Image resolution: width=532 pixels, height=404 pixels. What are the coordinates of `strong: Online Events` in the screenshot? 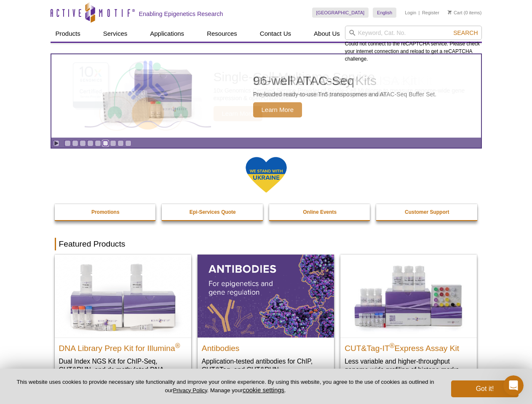 It's located at (320, 212).